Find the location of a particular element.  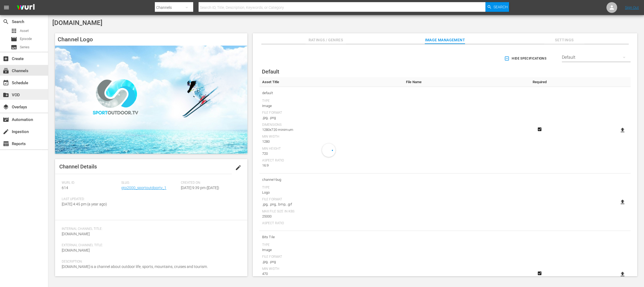

span: Slug: is located at coordinates (150, 183).